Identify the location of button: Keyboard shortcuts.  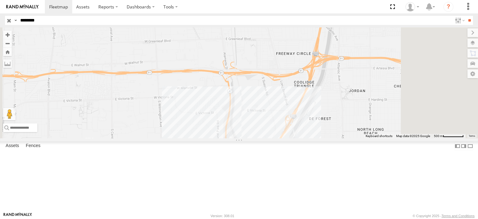
(379, 136).